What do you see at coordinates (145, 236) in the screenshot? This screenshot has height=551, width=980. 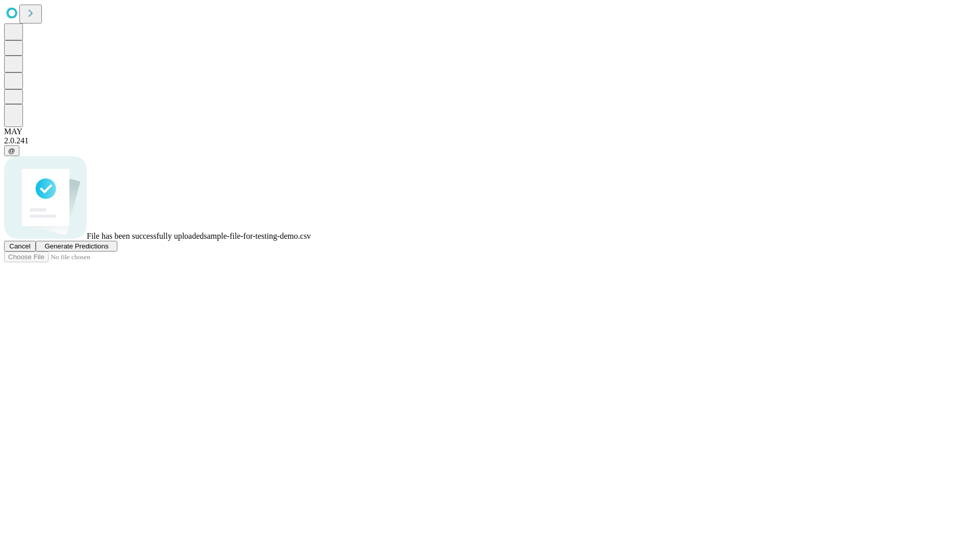 I see `span: File has been successfully uploaded` at bounding box center [145, 236].